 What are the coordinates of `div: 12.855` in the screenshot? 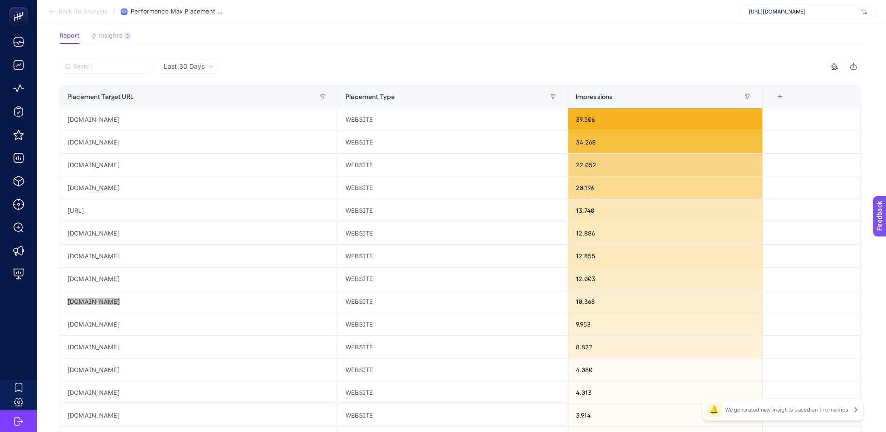 It's located at (665, 256).